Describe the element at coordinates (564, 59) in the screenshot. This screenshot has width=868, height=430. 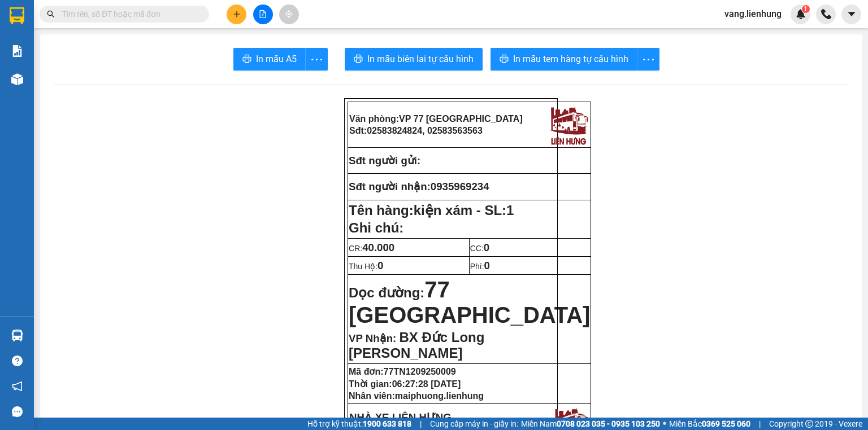
I see `button: printerIn mẫu tem hàng tự cấu hình` at that location.